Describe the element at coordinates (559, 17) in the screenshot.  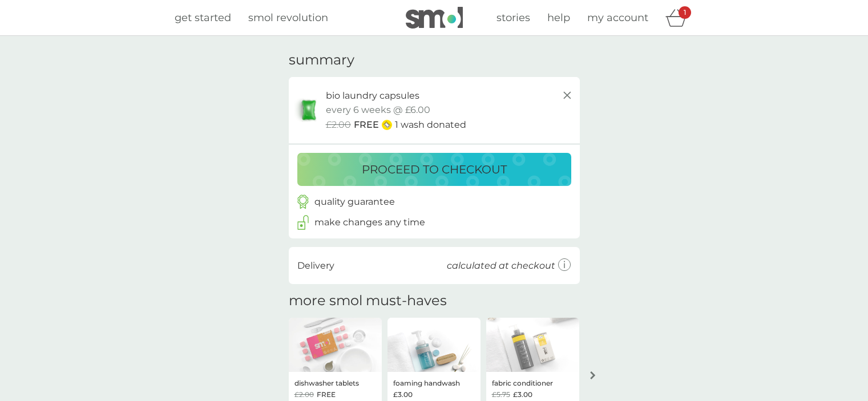
I see `a: help` at that location.